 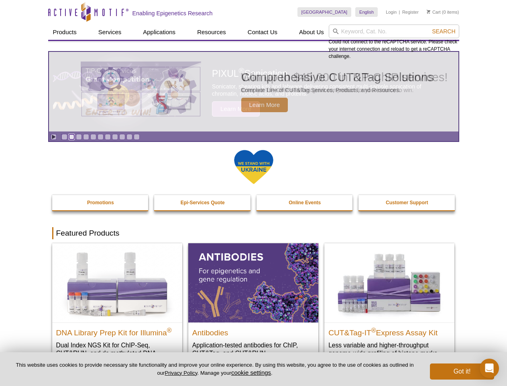 What do you see at coordinates (394, 31) in the screenshot?
I see `input: Keyword, Cat. No.` at bounding box center [394, 31].